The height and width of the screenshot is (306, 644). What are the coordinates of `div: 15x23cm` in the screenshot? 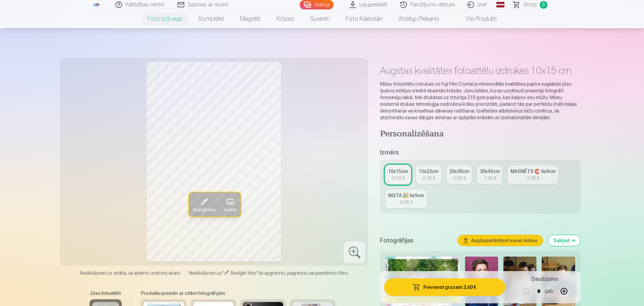 It's located at (428, 171).